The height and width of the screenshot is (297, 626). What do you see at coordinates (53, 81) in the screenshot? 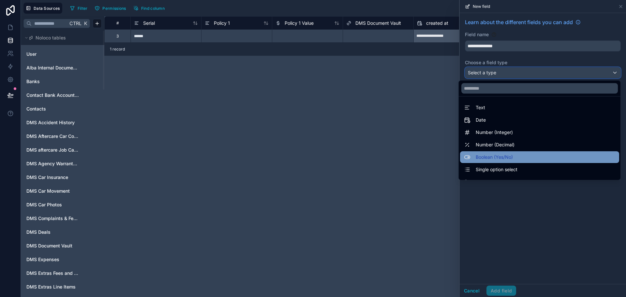
I see `a: Banks` at bounding box center [53, 81].